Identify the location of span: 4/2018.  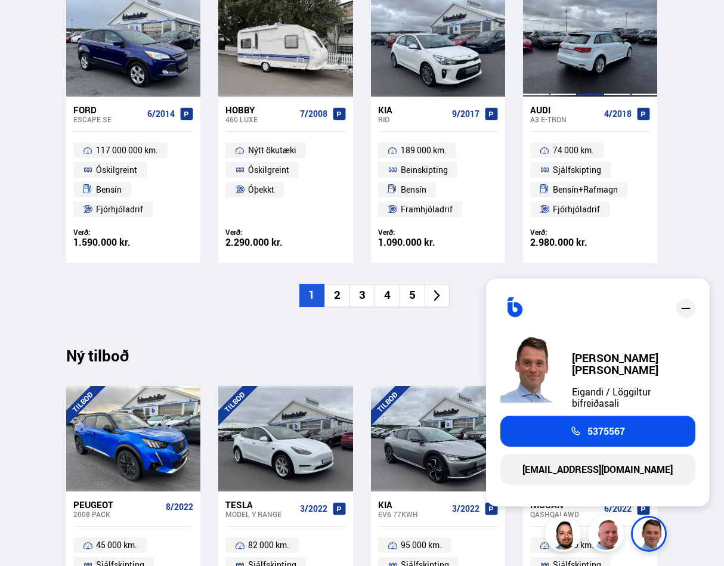
(618, 114).